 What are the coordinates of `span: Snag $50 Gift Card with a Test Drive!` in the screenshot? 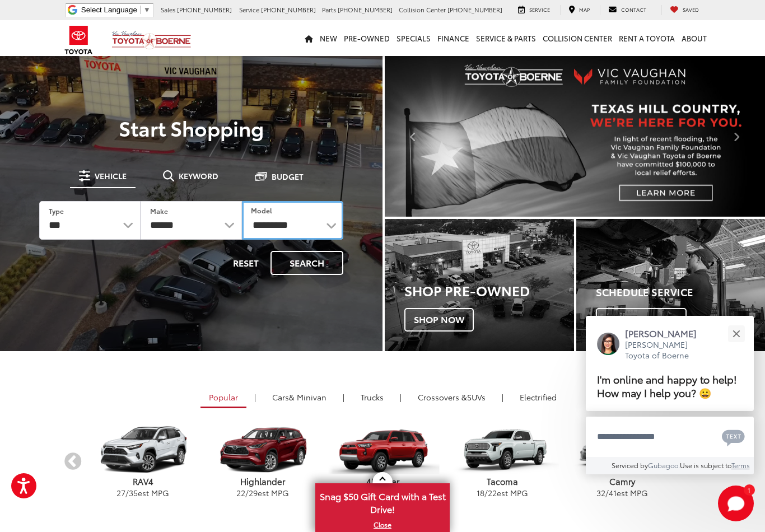 It's located at (382, 501).